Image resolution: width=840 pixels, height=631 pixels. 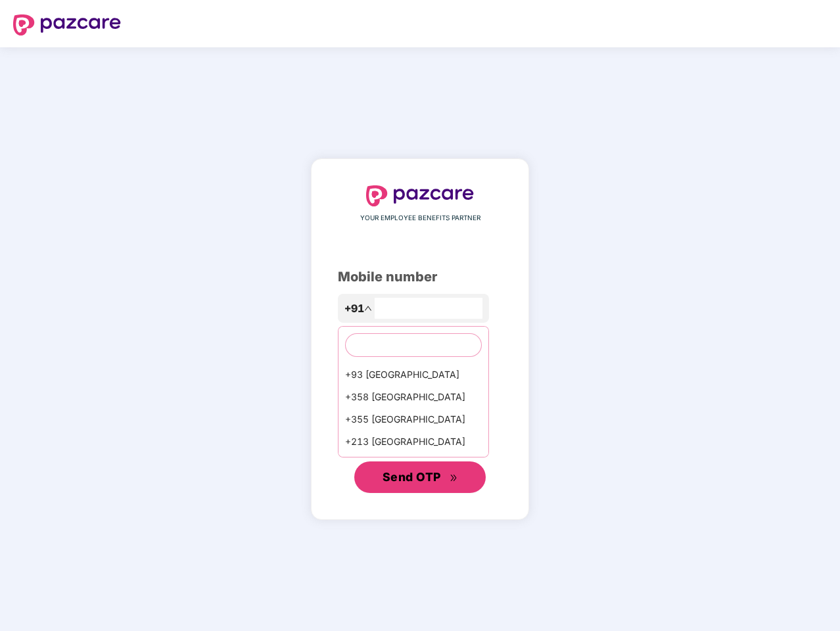 What do you see at coordinates (420, 218) in the screenshot?
I see `span: YOUR EMPLOYEE BENEFITS PARTNER` at bounding box center [420, 218].